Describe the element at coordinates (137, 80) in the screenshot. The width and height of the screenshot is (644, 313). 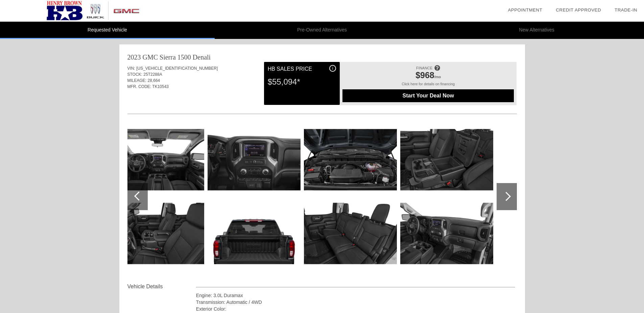
I see `span: MILEAGE:` at that location.